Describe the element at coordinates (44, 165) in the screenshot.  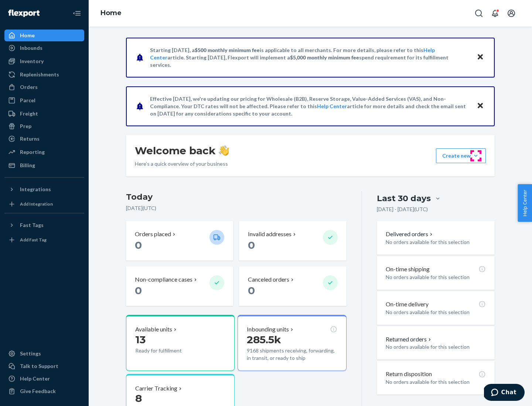
I see `a: Billing` at that location.